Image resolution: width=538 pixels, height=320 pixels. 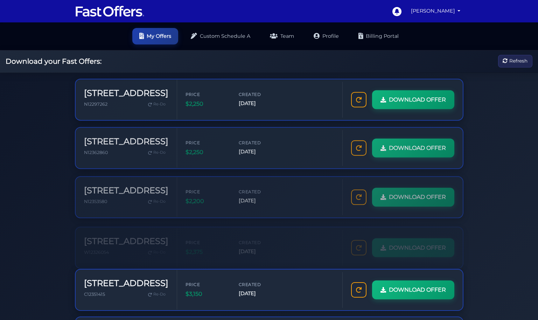 I want to click on span: Refresh, so click(x=518, y=61).